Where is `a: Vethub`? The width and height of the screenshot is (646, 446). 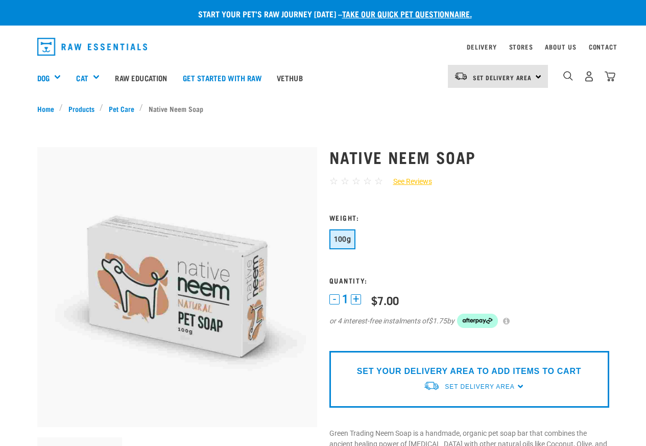 a: Vethub is located at coordinates (290, 78).